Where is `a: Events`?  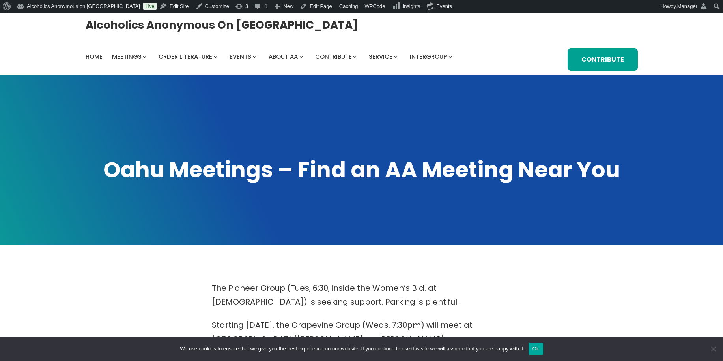
a: Events is located at coordinates (240, 57).